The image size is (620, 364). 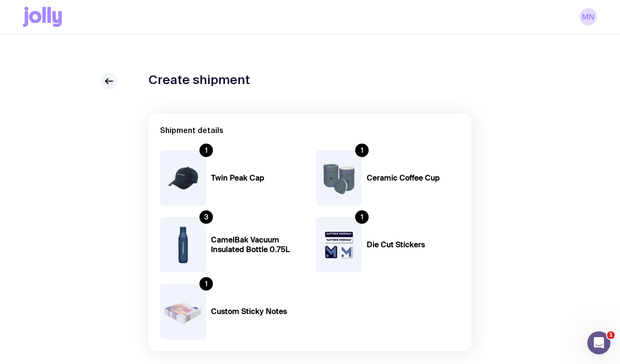 What do you see at coordinates (258, 178) in the screenshot?
I see `h4: Twin Peak Cap` at bounding box center [258, 178].